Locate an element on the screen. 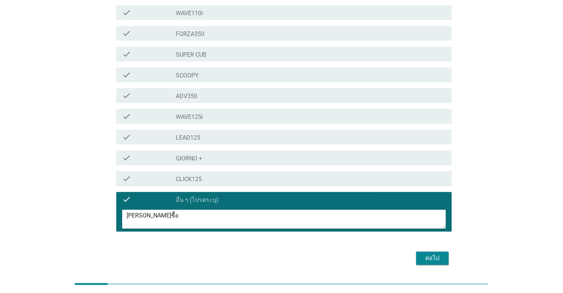  button: ต่อไป is located at coordinates (432, 258).